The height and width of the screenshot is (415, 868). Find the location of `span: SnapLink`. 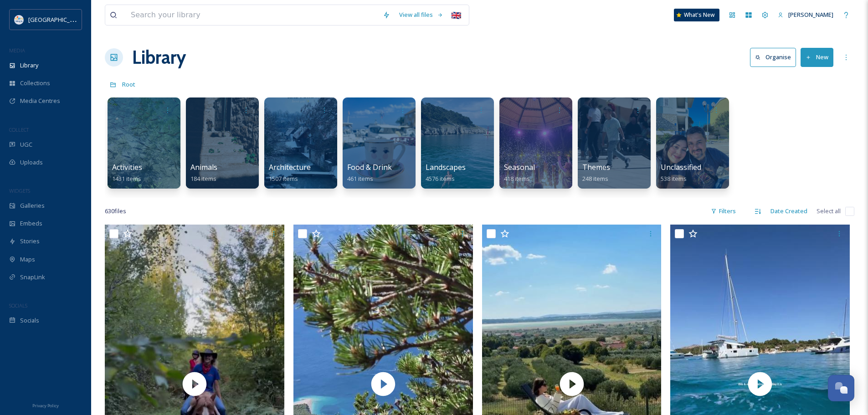

span: SnapLink is located at coordinates (32, 277).